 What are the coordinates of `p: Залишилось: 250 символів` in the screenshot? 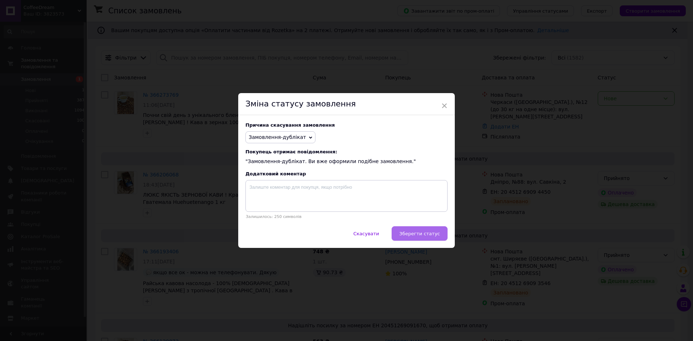 It's located at (347, 217).